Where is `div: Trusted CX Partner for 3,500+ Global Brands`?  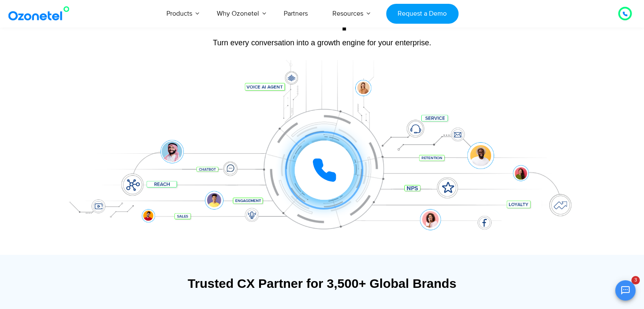
div: Trusted CX Partner for 3,500+ Global Brands is located at coordinates (322, 283).